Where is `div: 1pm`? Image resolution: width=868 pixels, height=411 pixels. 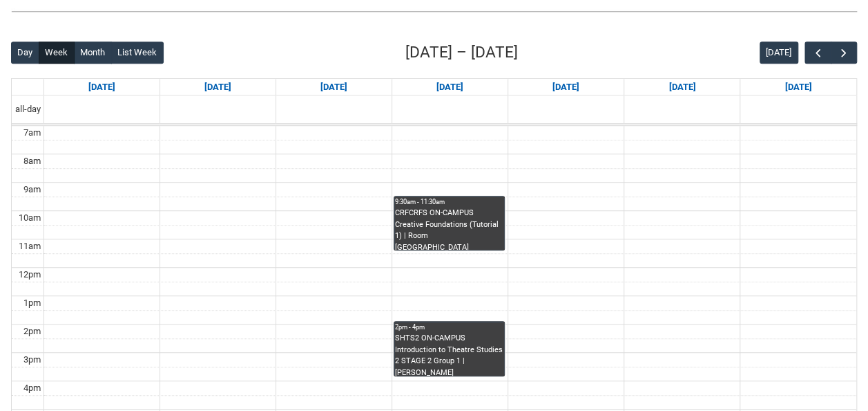 div: 1pm is located at coordinates (32, 303).